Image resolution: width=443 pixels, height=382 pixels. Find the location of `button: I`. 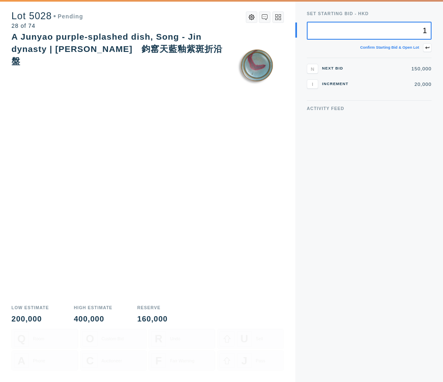

button: I is located at coordinates (313, 84).